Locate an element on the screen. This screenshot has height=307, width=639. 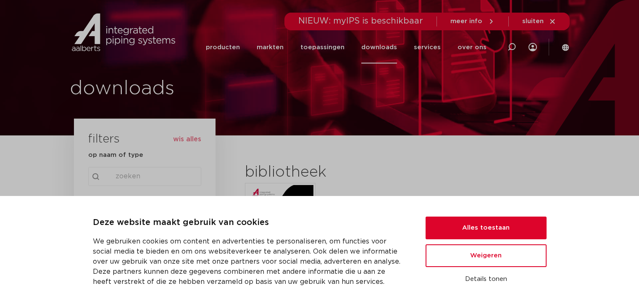
button: Alles toestaan is located at coordinates (486, 228).